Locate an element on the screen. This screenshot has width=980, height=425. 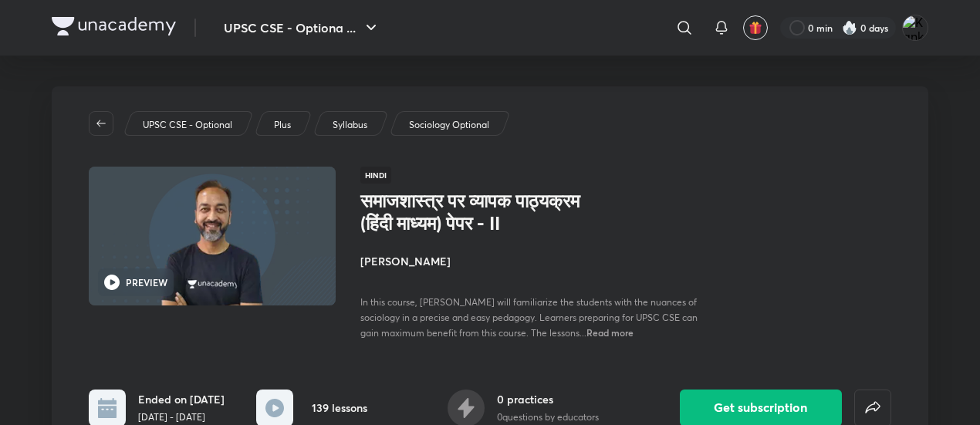
img: streak is located at coordinates (849, 28).